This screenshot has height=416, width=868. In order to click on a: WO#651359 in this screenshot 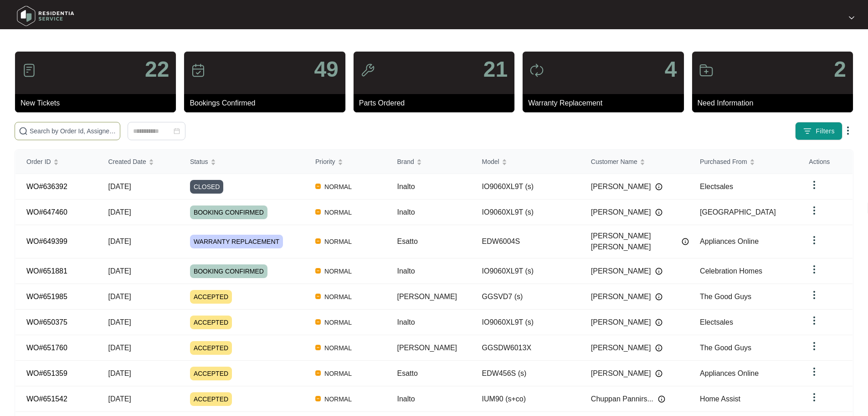, I will do `click(47, 373)`.